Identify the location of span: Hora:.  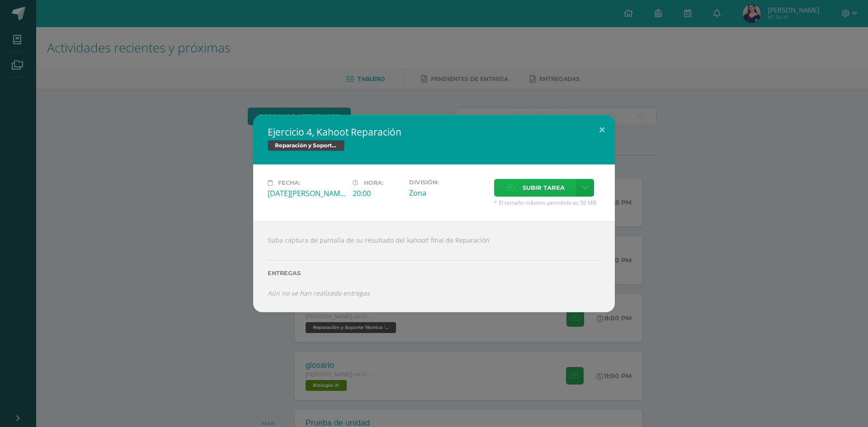
(373, 183).